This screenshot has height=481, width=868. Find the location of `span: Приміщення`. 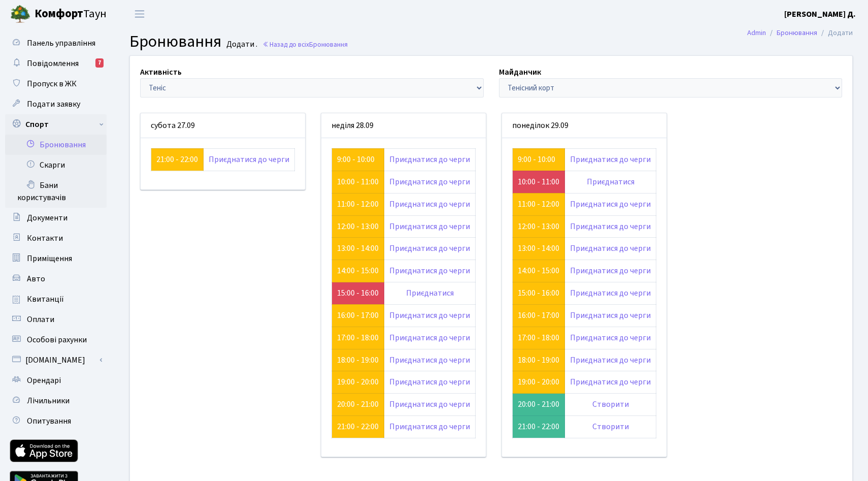

span: Приміщення is located at coordinates (49, 258).